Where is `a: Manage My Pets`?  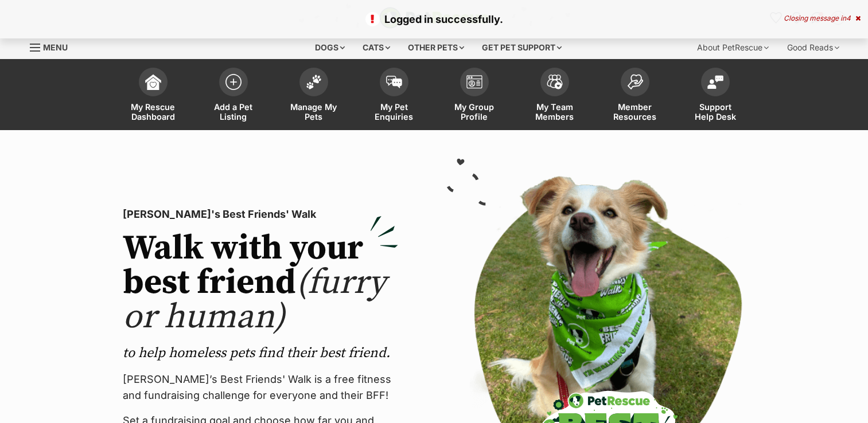 a: Manage My Pets is located at coordinates (314, 96).